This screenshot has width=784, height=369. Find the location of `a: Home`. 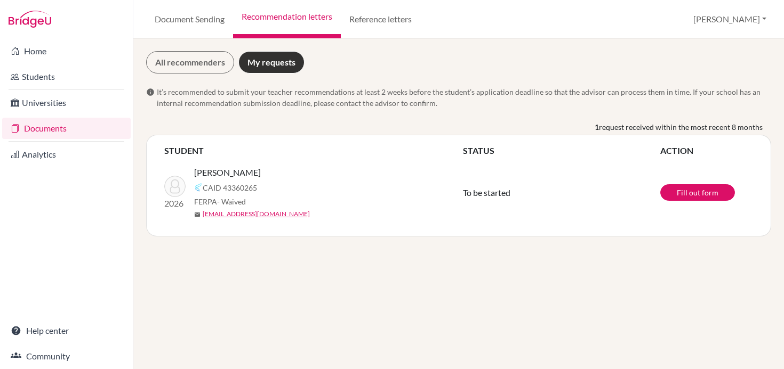

a: Home is located at coordinates (66, 51).